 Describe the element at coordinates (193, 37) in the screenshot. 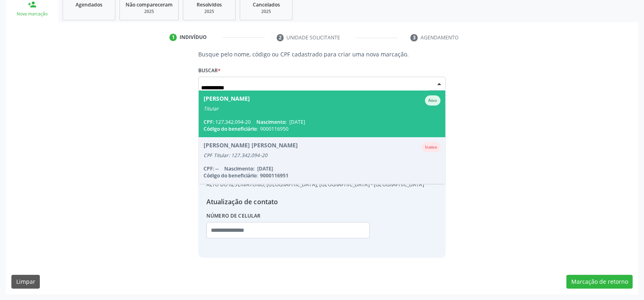

I see `div: Indivíduo` at that location.